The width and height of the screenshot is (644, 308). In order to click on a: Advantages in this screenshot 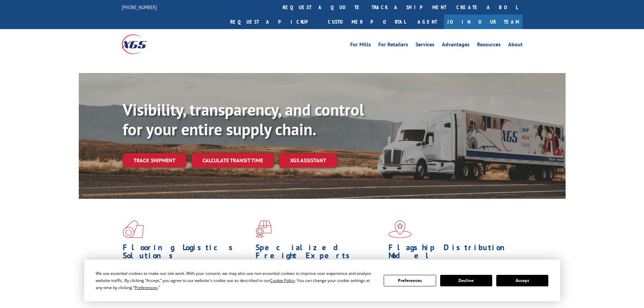, I will do `click(455, 46)`.